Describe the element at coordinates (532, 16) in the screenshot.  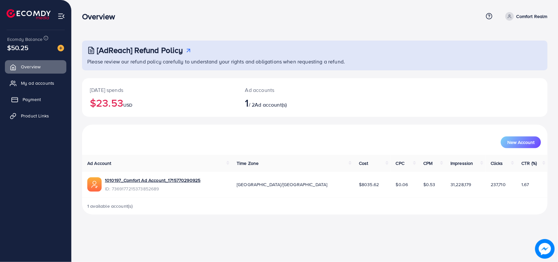
I see `p: Comfort Realm` at that location.